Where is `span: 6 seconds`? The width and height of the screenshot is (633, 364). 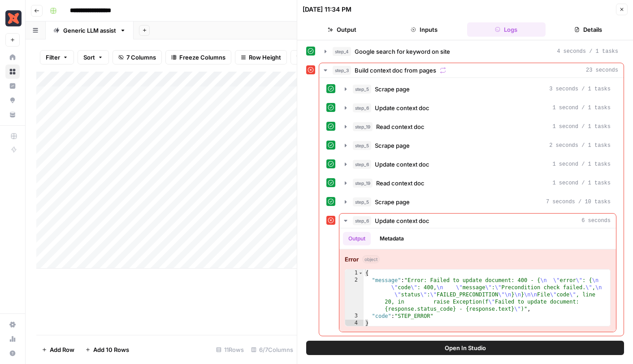
span: 6 seconds is located at coordinates (596, 221).